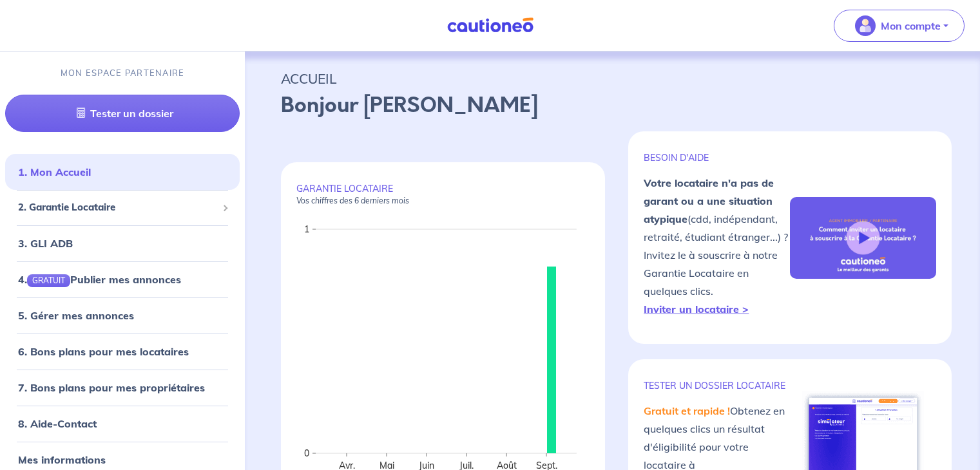 Image resolution: width=980 pixels, height=470 pixels. What do you see at coordinates (352, 200) in the screenshot?
I see `em: Vos chiffres des 6 derniers mois` at bounding box center [352, 200].